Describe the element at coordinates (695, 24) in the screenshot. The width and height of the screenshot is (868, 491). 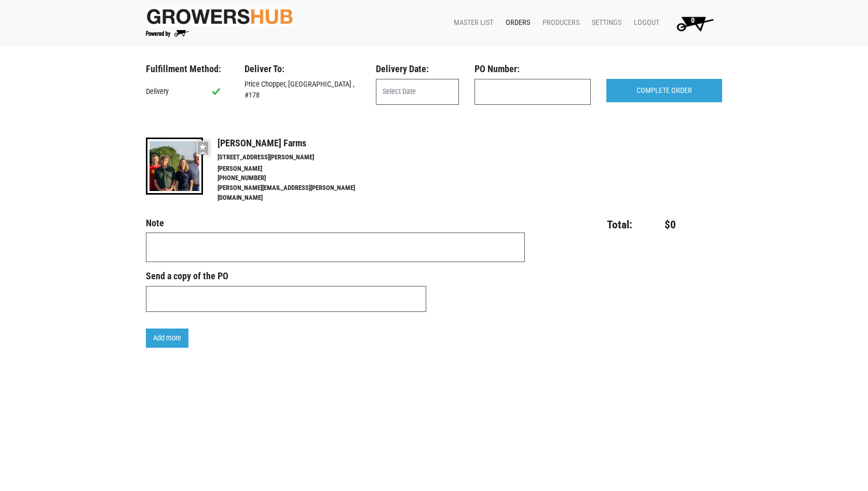
I see `img: Cart` at that location.